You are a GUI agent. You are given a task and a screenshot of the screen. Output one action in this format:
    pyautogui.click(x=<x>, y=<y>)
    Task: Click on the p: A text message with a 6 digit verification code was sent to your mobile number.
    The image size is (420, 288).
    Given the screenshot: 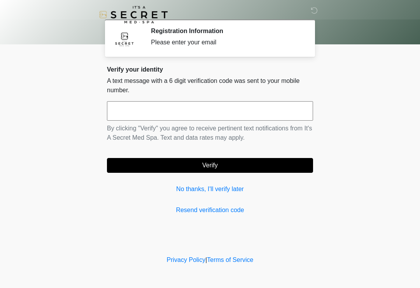 What is the action you would take?
    pyautogui.click(x=210, y=86)
    